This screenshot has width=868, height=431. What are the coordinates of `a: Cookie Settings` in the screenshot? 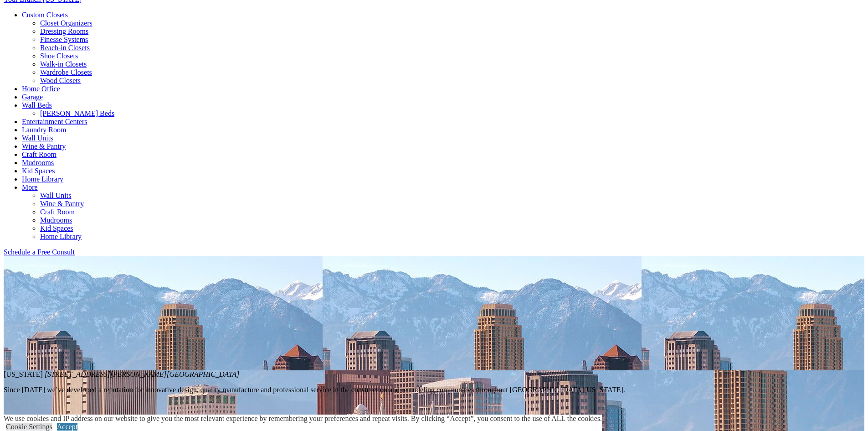 It's located at (29, 426).